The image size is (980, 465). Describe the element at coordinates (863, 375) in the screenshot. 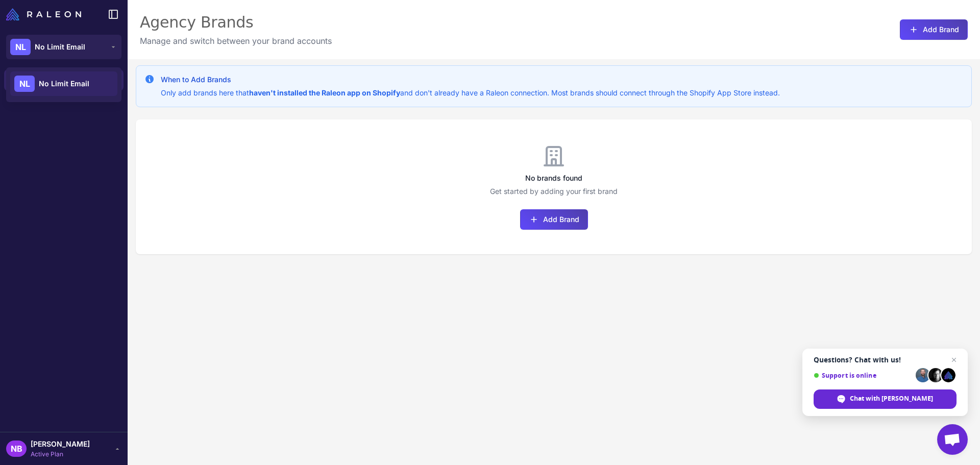

I see `span: Support is online` at that location.